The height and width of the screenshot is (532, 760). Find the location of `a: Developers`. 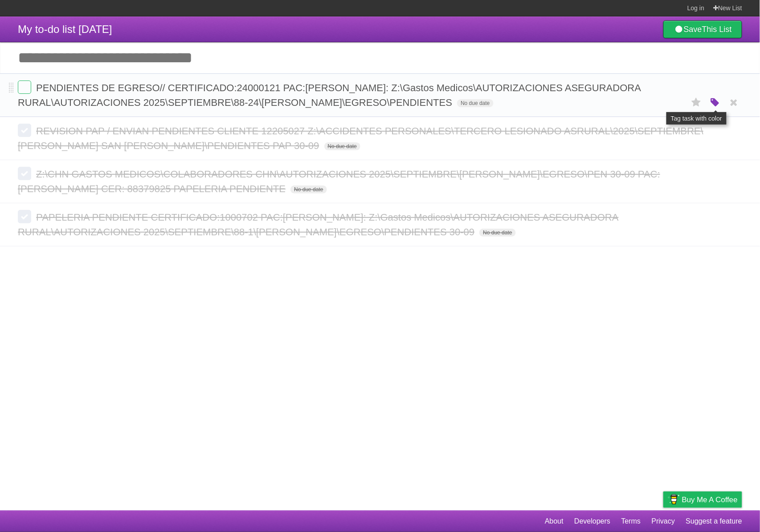

a: Developers is located at coordinates (592, 521).